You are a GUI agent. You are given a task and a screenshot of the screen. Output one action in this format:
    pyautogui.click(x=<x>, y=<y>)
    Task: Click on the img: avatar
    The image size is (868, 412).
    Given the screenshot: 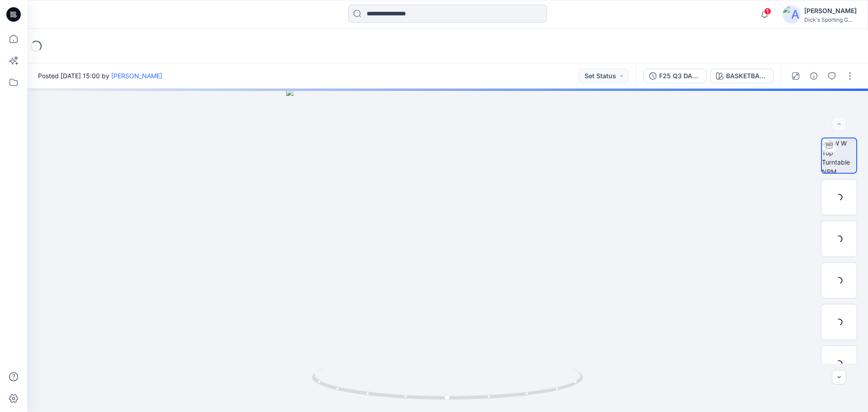 What is the action you would take?
    pyautogui.click(x=792, y=14)
    